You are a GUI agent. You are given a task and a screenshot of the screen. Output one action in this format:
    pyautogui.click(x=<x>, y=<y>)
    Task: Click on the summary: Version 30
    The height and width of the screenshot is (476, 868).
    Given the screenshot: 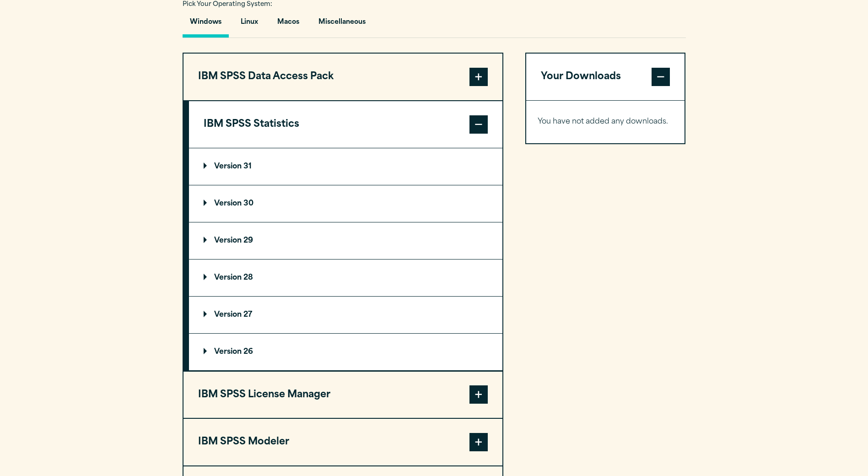 What is the action you would take?
    pyautogui.click(x=345, y=204)
    